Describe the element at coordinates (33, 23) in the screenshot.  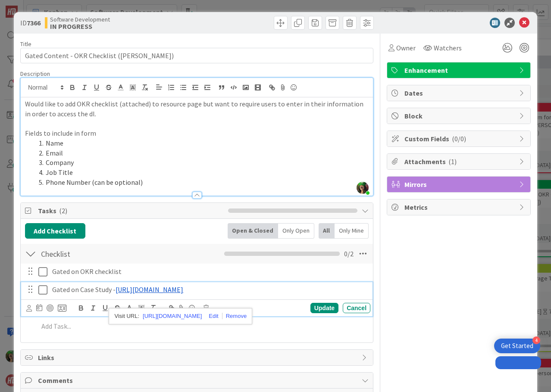
I see `b: 7366` at that location.